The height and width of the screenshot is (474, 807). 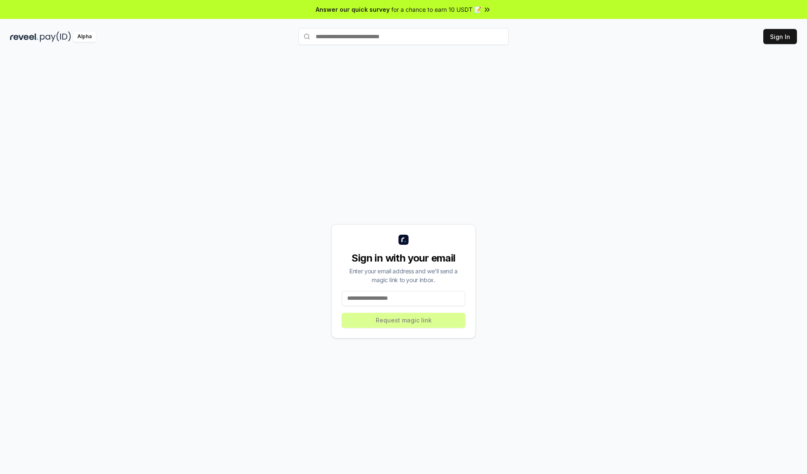 What do you see at coordinates (55, 37) in the screenshot?
I see `img: pay_id` at bounding box center [55, 37].